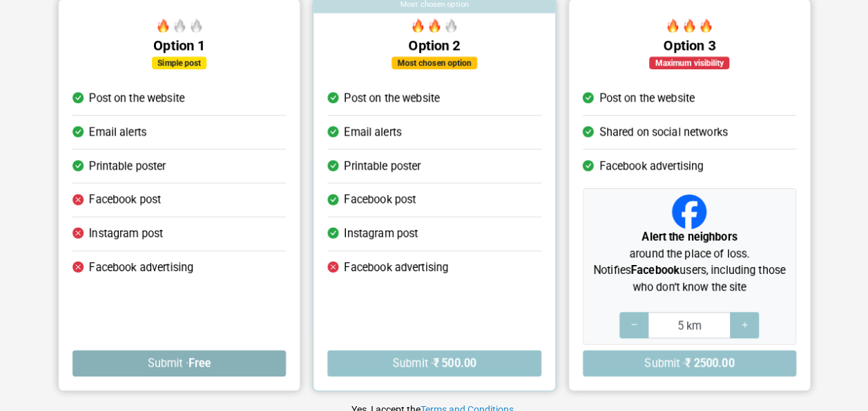  I want to click on div: Maximum visibility, so click(689, 63).